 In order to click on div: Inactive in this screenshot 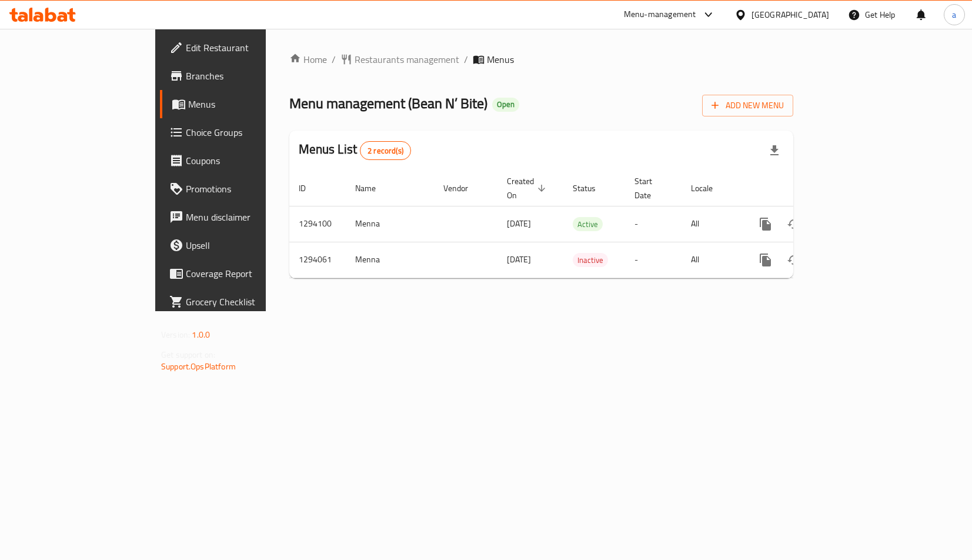, I will do `click(591, 260)`.